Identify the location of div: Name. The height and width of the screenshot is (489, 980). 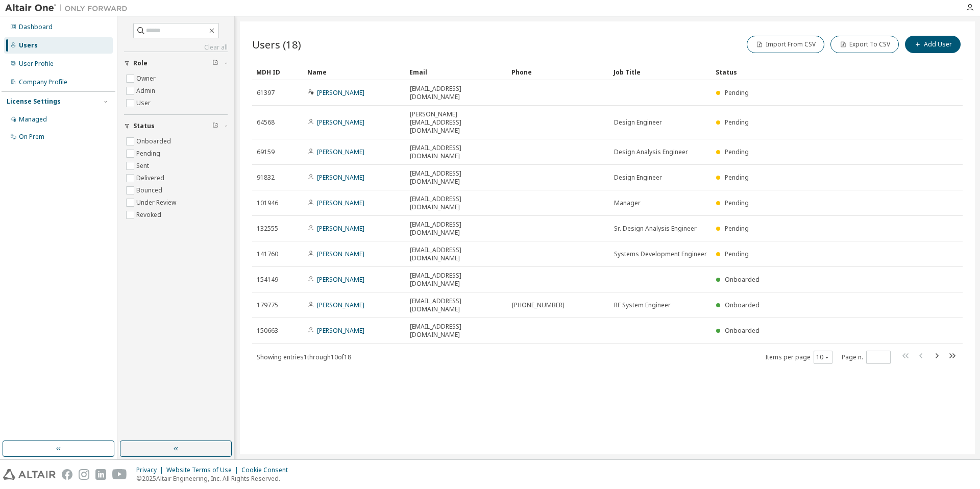
(354, 72).